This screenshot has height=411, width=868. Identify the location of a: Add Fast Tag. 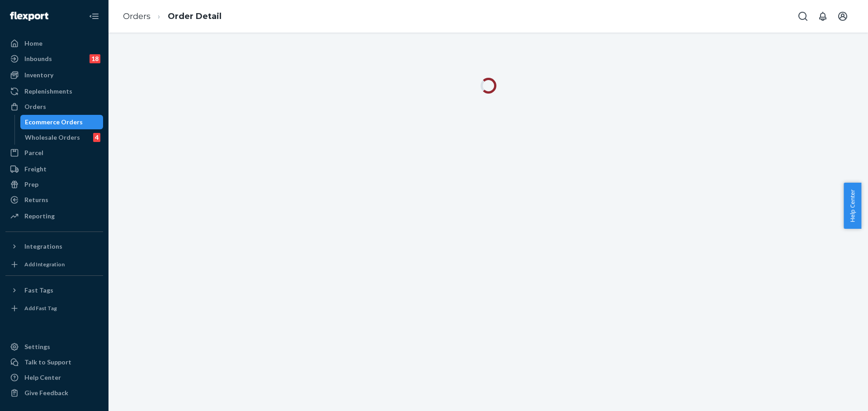
(55, 308).